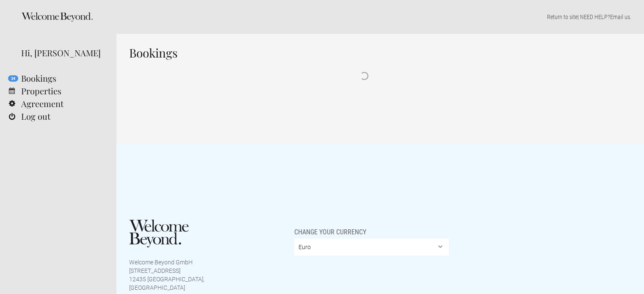 Image resolution: width=644 pixels, height=294 pixels. What do you see at coordinates (372, 247) in the screenshot?
I see `select: Change your currency` at bounding box center [372, 247].